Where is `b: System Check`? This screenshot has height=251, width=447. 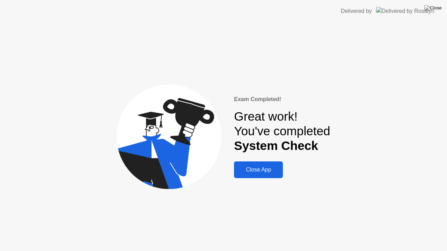 b: System Check is located at coordinates (276, 146).